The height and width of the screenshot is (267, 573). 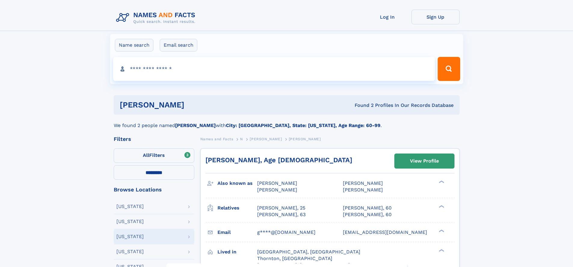 What do you see at coordinates (154, 156) in the screenshot?
I see `label: Filters` at bounding box center [154, 156].